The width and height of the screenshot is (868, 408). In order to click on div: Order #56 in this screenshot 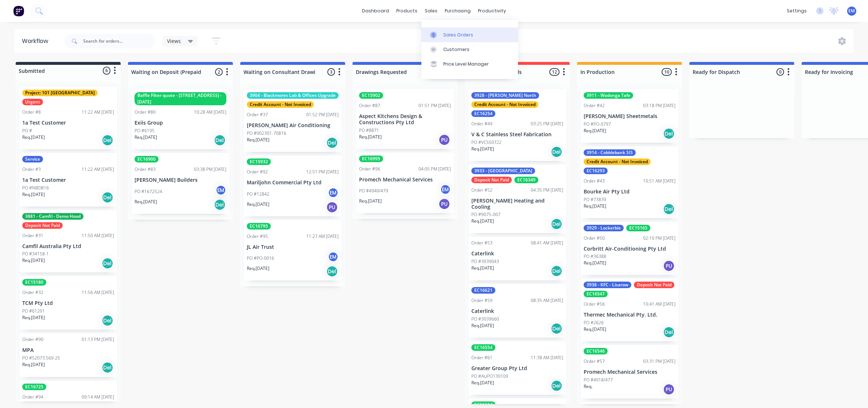, I will do `click(594, 305)`.